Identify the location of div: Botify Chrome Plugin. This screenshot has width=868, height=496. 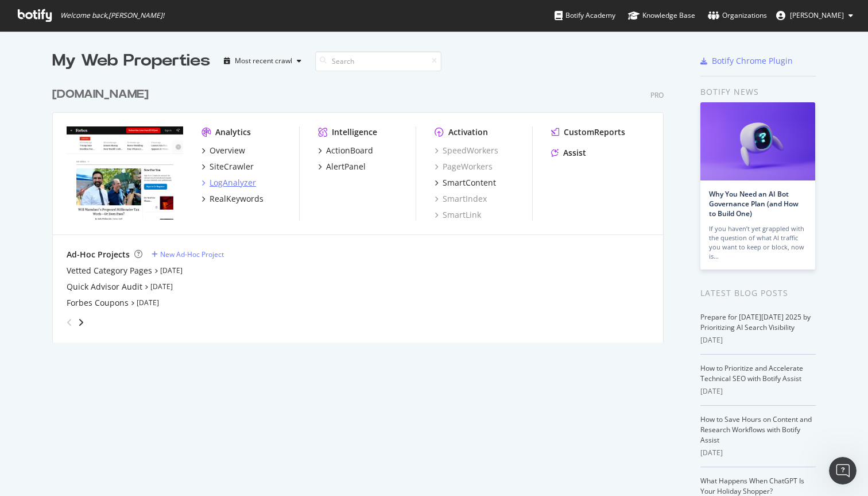
(753, 61).